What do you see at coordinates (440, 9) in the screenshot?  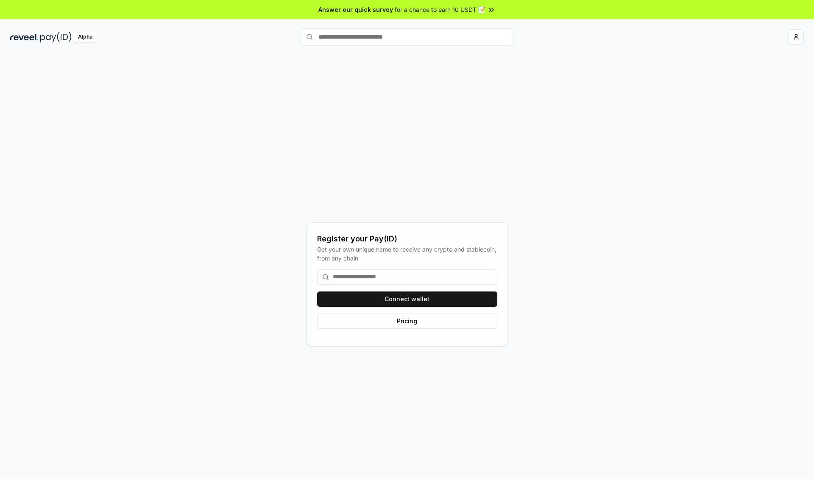 I see `span: for a chance to earn 10 USDT 📝` at bounding box center [440, 9].